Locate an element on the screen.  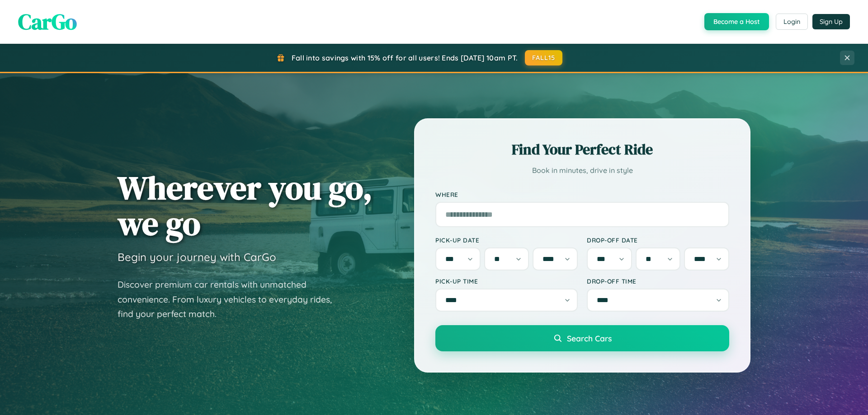
label: Pick-up Time is located at coordinates (506, 281).